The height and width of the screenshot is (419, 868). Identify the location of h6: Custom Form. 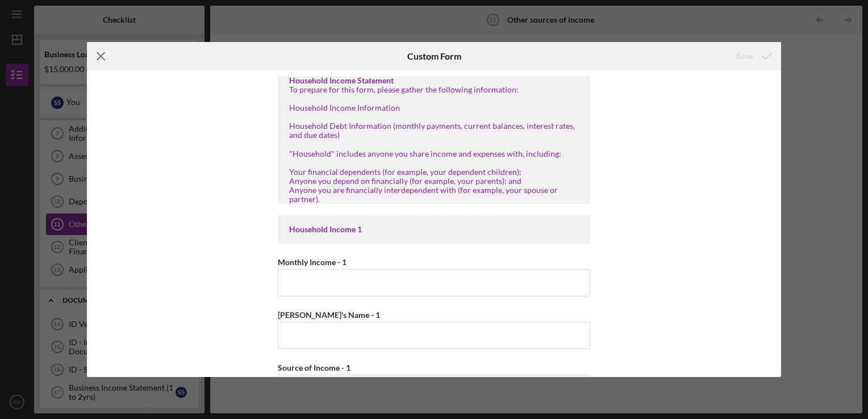
(434, 57).